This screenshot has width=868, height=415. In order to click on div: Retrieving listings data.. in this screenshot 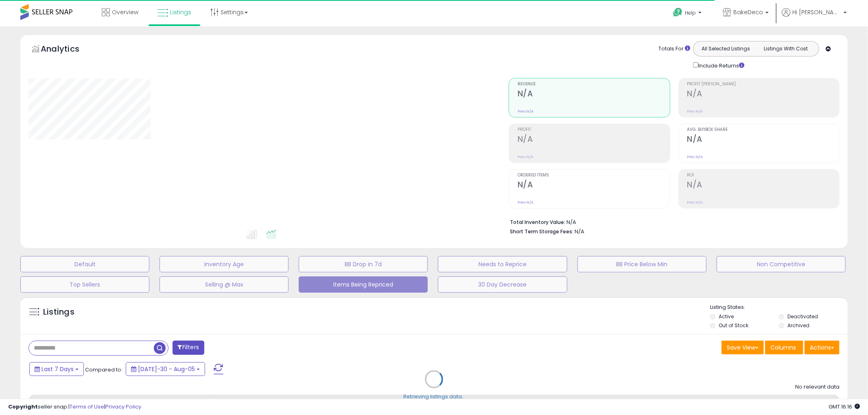, I will do `click(434, 397)`.